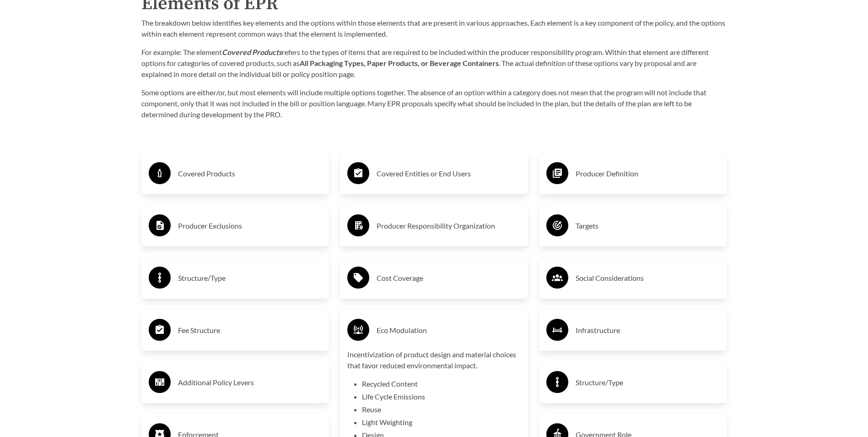 This screenshot has height=437, width=868. I want to click on li: Life Cycle Emissions, so click(441, 397).